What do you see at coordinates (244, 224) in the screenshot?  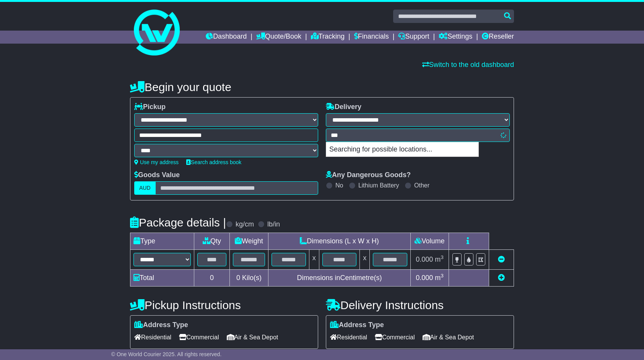 I see `label: kg/cm` at bounding box center [244, 224].